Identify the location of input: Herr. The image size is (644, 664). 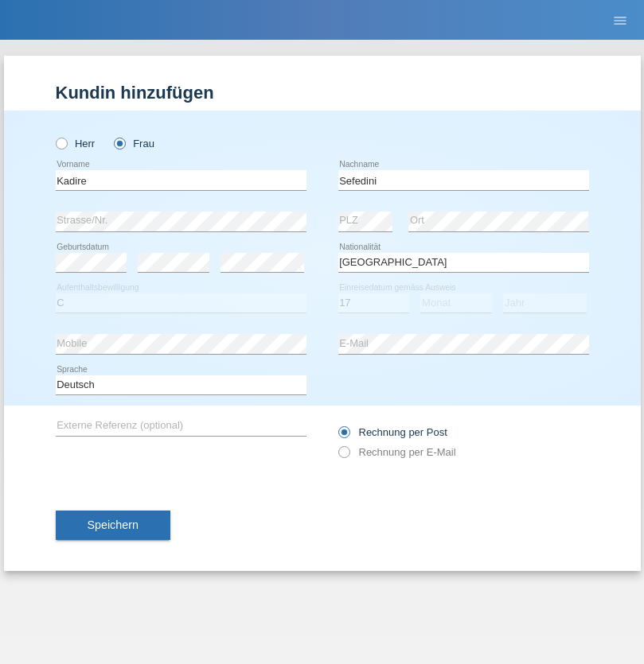
(61, 143).